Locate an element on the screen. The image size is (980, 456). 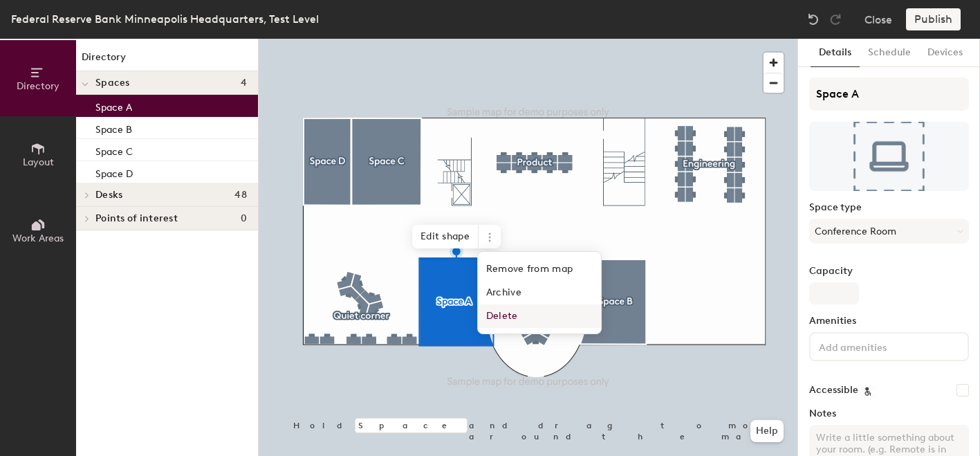
div: Federal Reserve Bank Minneapolis Headquarters, Test Level is located at coordinates (165, 19).